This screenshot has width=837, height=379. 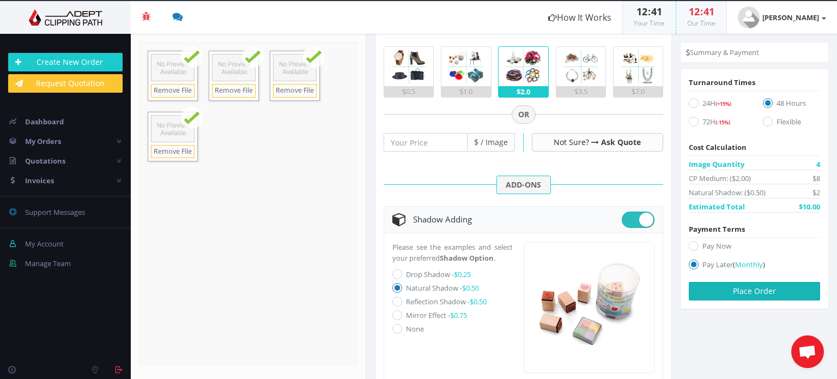 What do you see at coordinates (754, 266) in the screenshot?
I see `label: Pay Later` at bounding box center [754, 266].